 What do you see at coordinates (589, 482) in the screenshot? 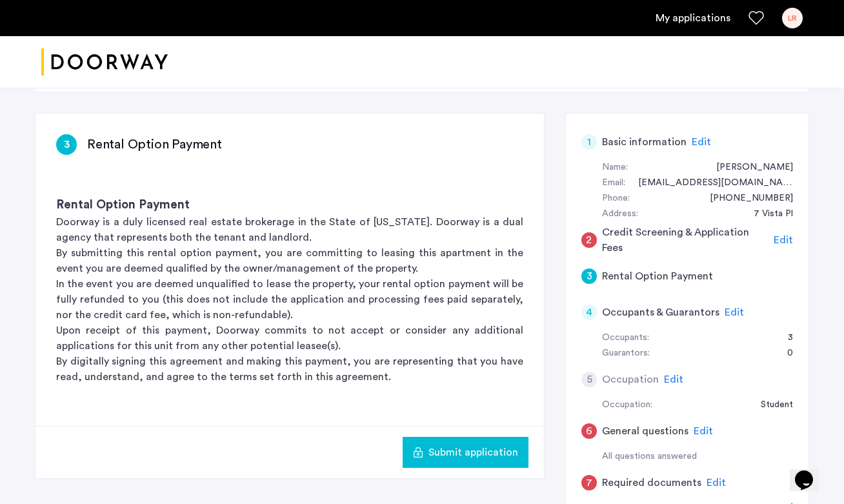
I see `div: 7` at bounding box center [589, 482].